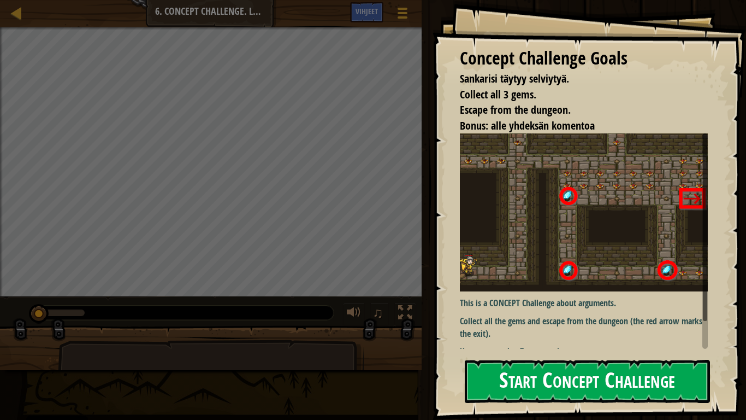  Describe the element at coordinates (576, 126) in the screenshot. I see `li: Bonus: alle yhdeksän komentoa` at that location.